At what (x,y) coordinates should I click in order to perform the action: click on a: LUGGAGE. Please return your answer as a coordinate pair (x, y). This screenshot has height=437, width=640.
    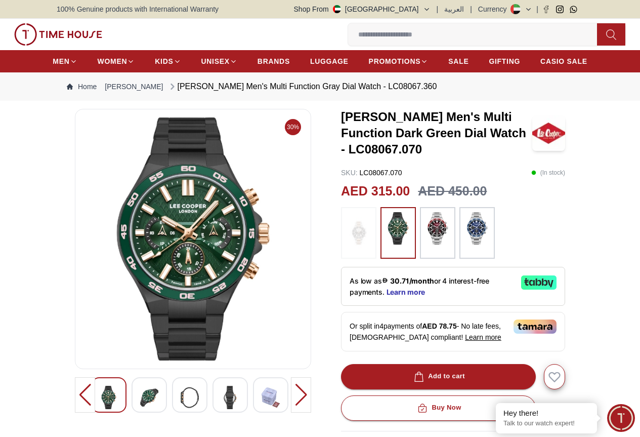
    Looking at the image, I should click on (329, 61).